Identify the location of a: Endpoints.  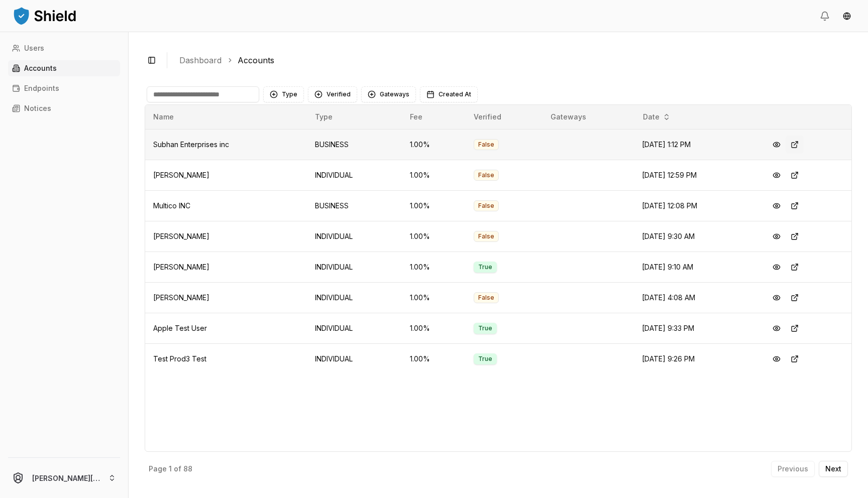
(64, 89).